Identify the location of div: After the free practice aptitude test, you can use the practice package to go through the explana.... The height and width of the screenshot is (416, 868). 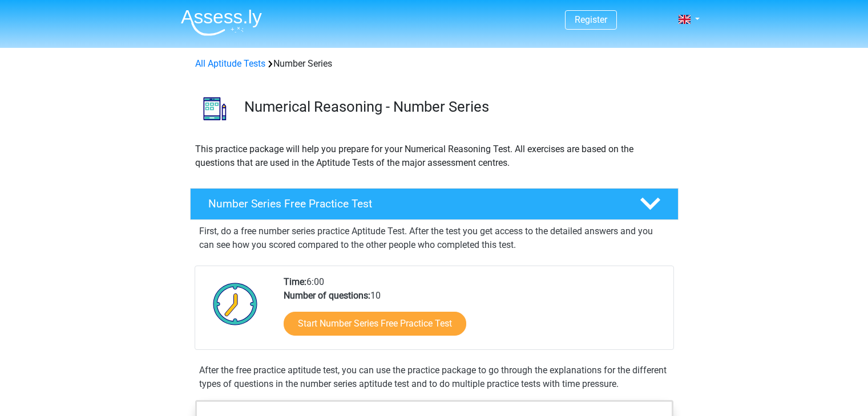
(434, 378).